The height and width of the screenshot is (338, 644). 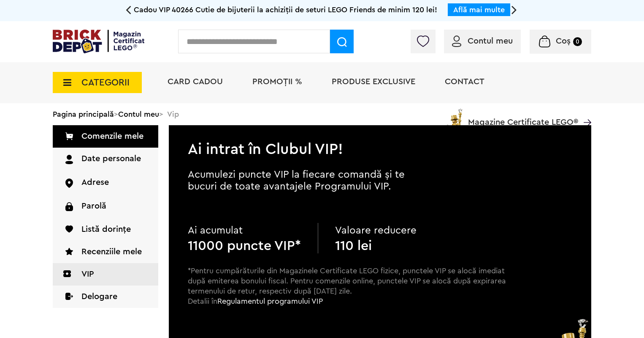 What do you see at coordinates (106, 82) in the screenshot?
I see `span: CATEGORII` at bounding box center [106, 82].